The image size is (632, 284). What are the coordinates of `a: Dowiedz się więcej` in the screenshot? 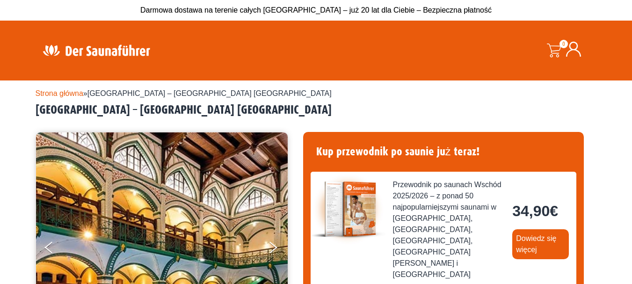 It's located at (540, 244).